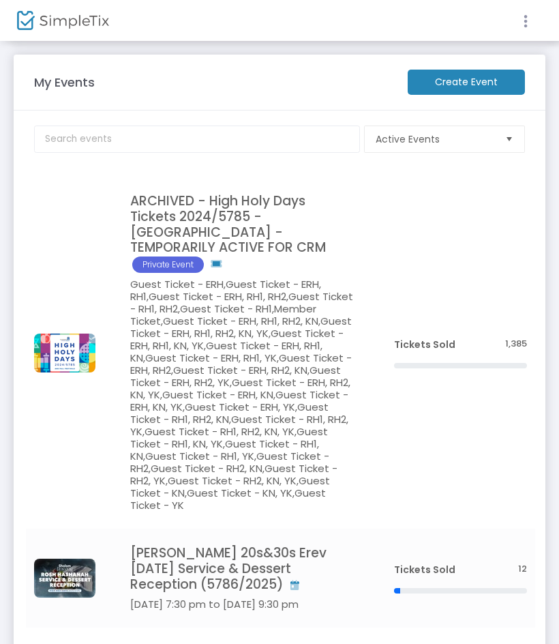  I want to click on span: 12, so click(522, 569).